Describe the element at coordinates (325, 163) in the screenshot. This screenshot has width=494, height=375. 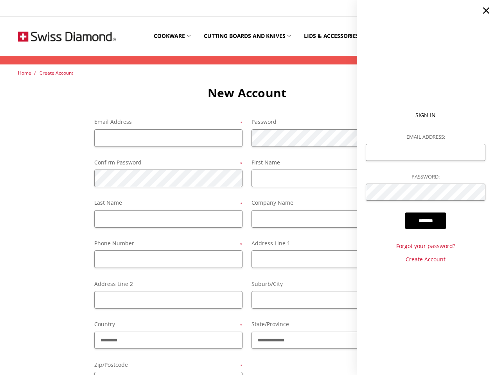
I see `label: First Name` at that location.